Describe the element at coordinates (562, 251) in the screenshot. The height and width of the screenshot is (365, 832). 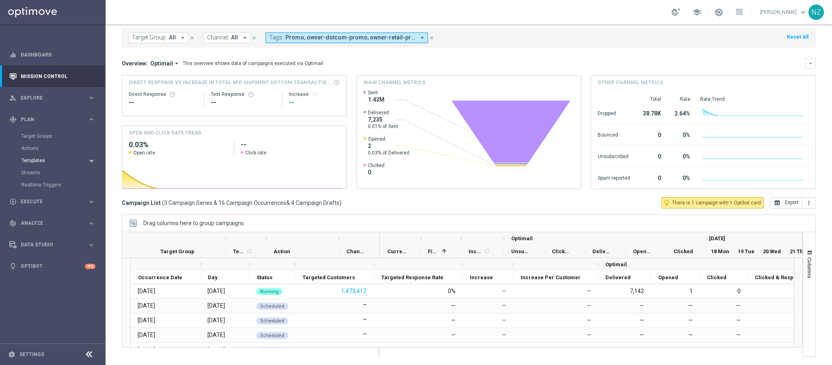
I see `span: Clicked & Responded` at that location.